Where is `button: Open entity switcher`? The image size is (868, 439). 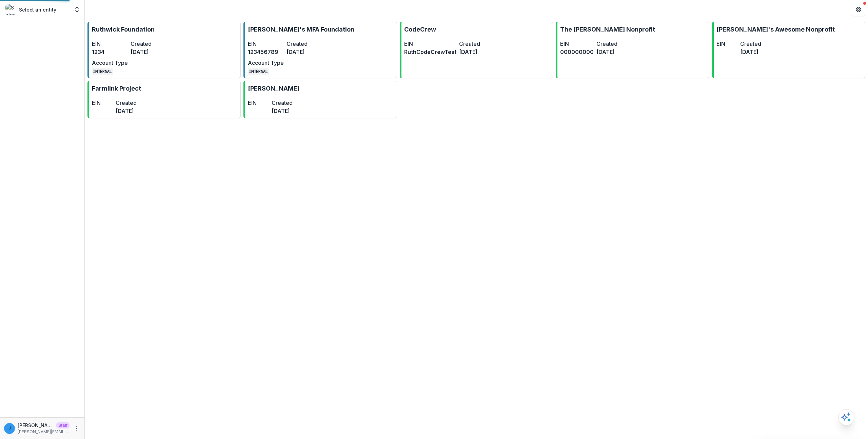 button: Open entity switcher is located at coordinates (77, 9).